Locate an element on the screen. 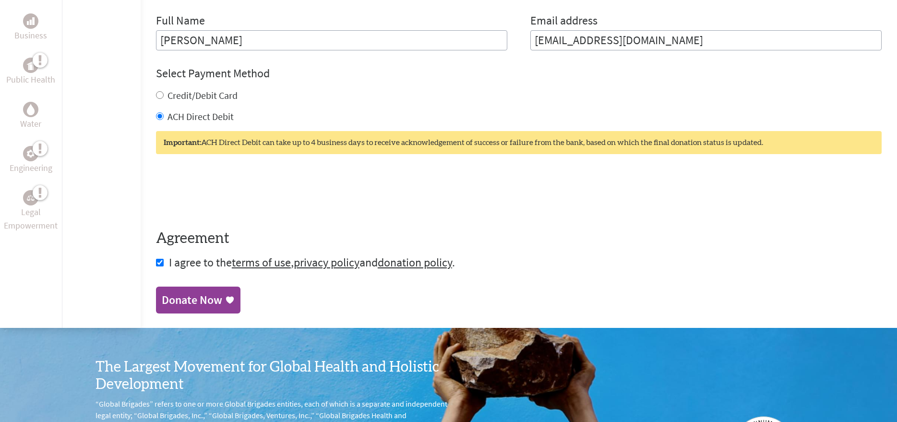  h4: Select Payment Method is located at coordinates (519, 73).